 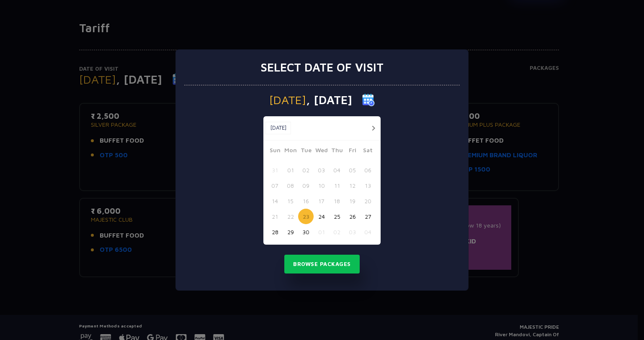 I want to click on button: 21, so click(x=275, y=216).